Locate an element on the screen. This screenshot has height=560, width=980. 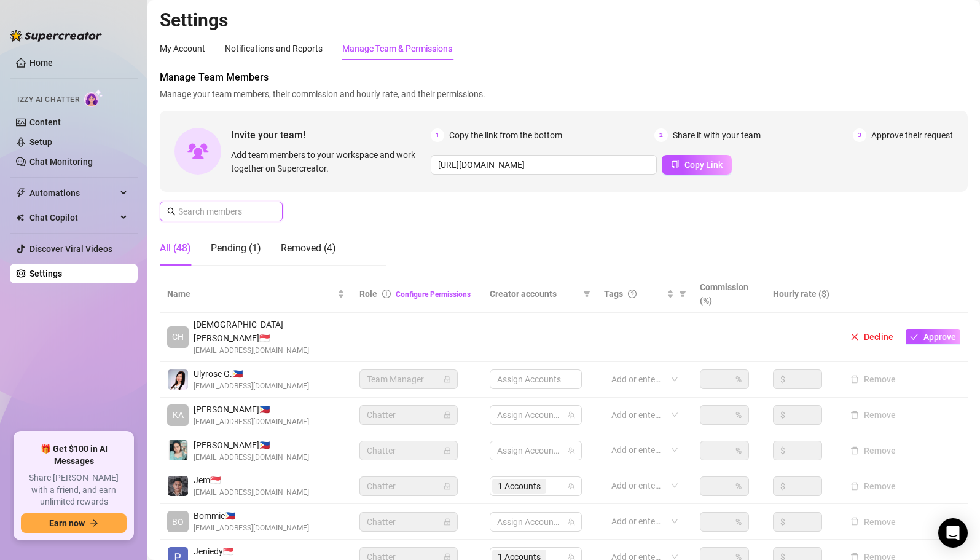
th: Name is located at coordinates (255, 294).